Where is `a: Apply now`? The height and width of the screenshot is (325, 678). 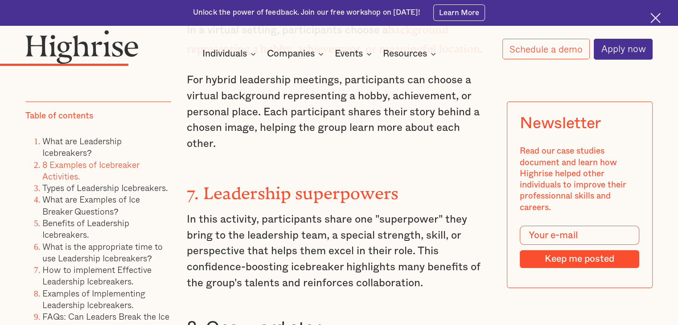
a: Apply now is located at coordinates (623, 49).